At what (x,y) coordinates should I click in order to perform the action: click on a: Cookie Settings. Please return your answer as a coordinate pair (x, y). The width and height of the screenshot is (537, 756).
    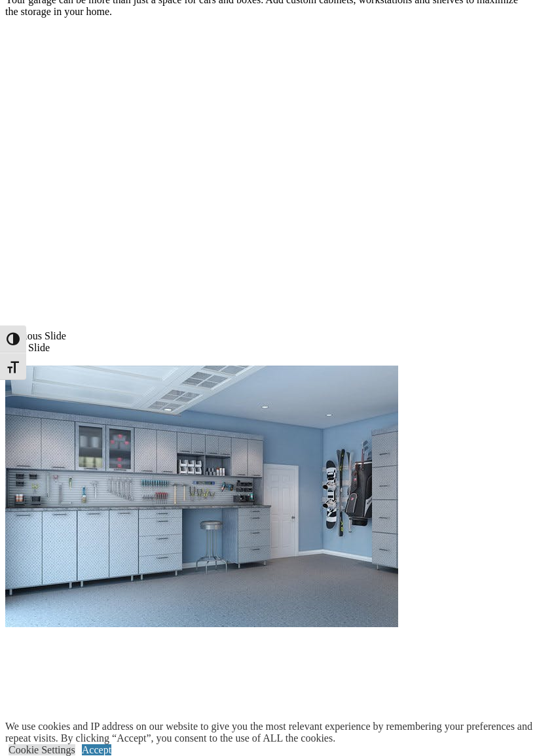
    Looking at the image, I should click on (42, 750).